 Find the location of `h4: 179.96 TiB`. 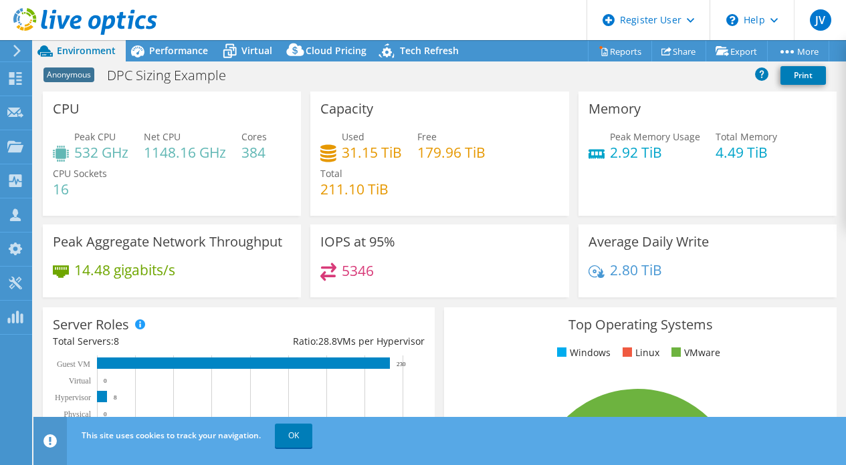

h4: 179.96 TiB is located at coordinates (451, 152).